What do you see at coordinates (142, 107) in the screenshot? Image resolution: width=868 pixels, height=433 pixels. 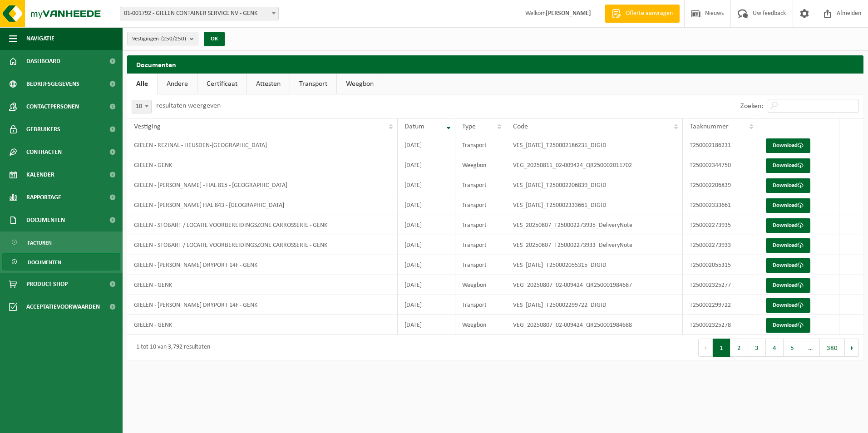 I see `span: 10` at bounding box center [142, 107].